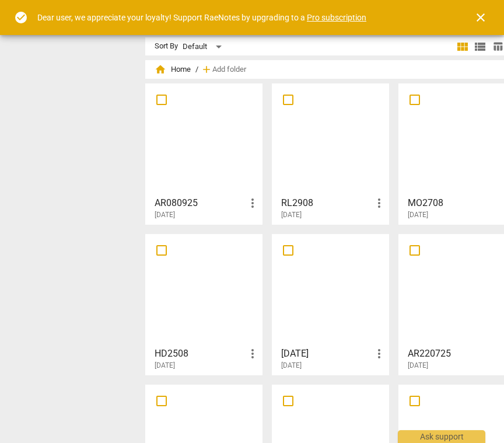 The height and width of the screenshot is (443, 504). What do you see at coordinates (336, 18) in the screenshot?
I see `a: Pro subscription` at bounding box center [336, 18].